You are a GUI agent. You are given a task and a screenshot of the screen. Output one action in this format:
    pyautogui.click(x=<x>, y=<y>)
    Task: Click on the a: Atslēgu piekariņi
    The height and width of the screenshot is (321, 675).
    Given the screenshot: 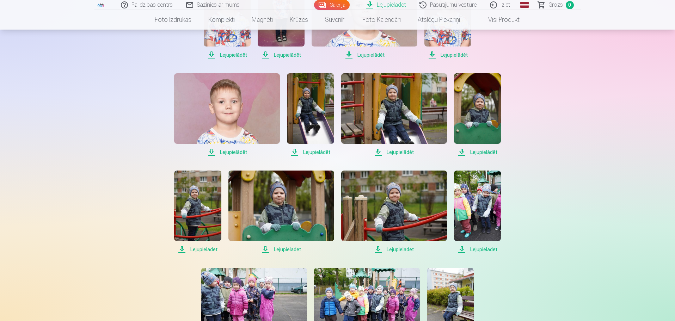 What is the action you would take?
    pyautogui.click(x=439, y=20)
    